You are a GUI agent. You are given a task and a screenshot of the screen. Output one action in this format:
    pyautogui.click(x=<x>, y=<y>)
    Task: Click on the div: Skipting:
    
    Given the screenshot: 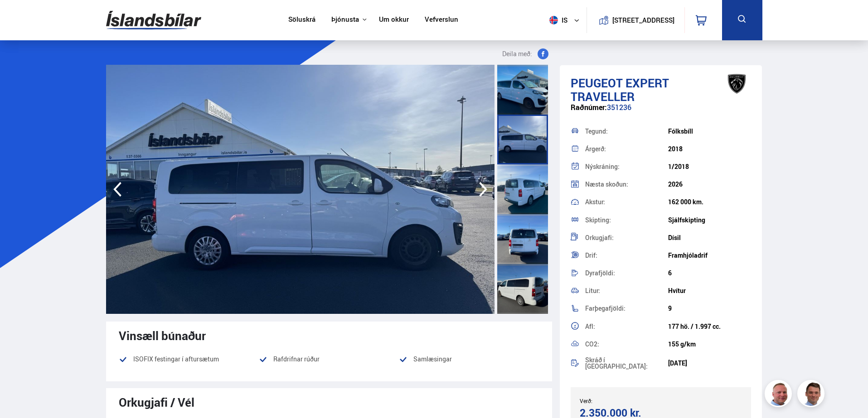 What is the action you would take?
    pyautogui.click(x=626, y=220)
    